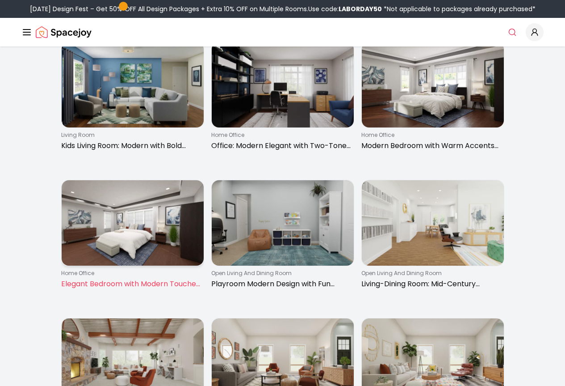 The width and height of the screenshot is (565, 386). I want to click on p: Modern Bedroom with Warm Accents and Wall Art, so click(431, 146).